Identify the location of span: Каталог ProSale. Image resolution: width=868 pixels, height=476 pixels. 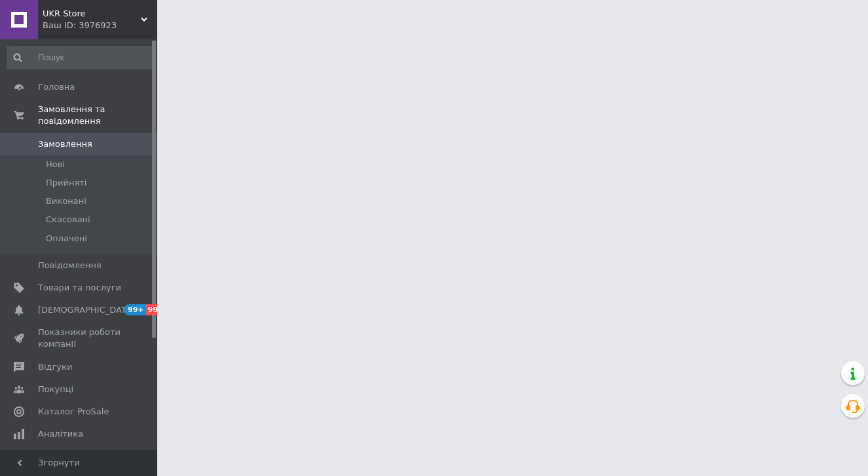
(74, 412).